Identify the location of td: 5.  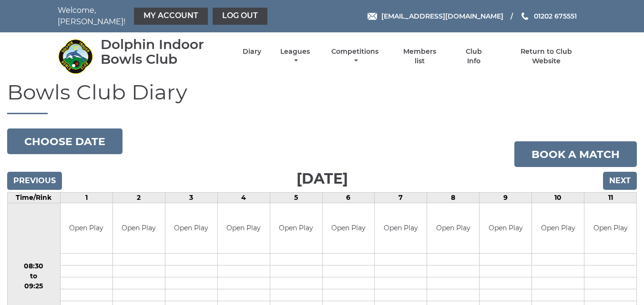
(296, 198).